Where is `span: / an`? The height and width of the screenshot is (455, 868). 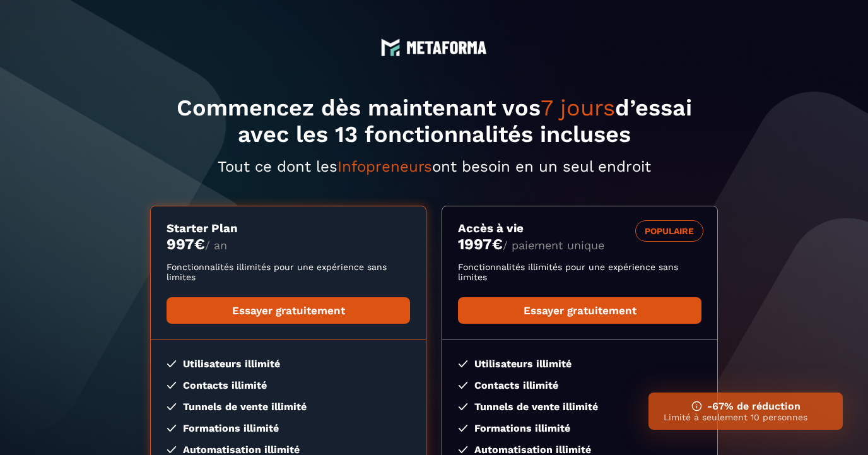
span: / an is located at coordinates (215, 245).